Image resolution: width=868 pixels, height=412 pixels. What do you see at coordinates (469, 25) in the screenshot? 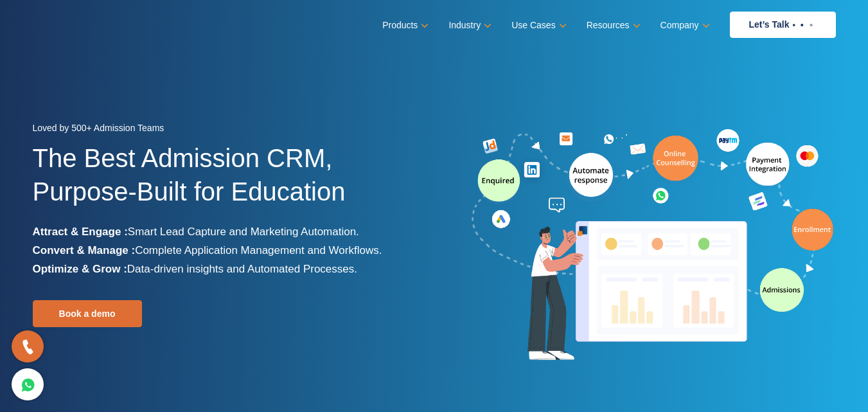
I see `a: Industry` at bounding box center [469, 25].